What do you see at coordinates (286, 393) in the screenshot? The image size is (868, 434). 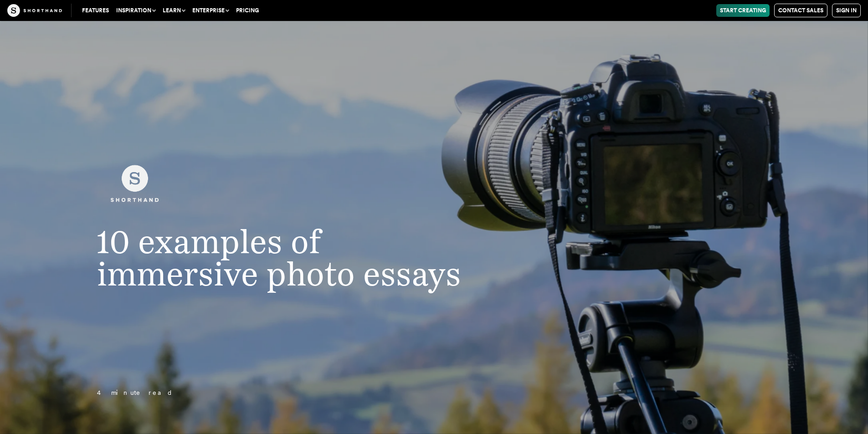 I see `p: 4 minute read` at bounding box center [286, 393].